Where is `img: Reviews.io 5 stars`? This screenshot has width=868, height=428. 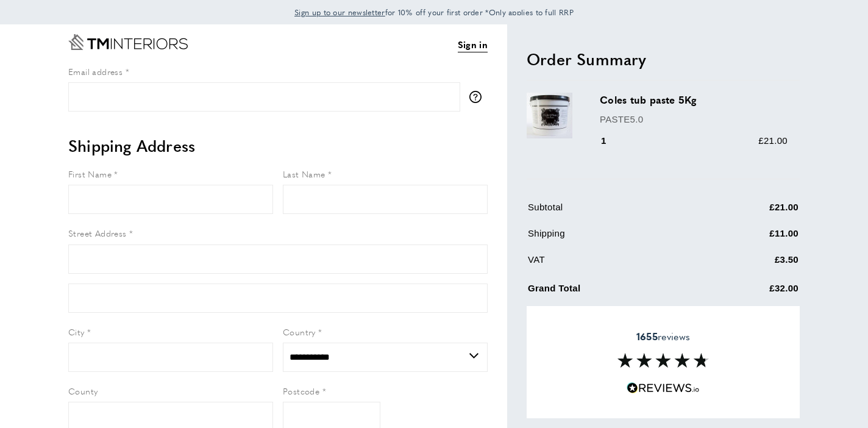 img: Reviews.io 5 stars is located at coordinates (664, 388).